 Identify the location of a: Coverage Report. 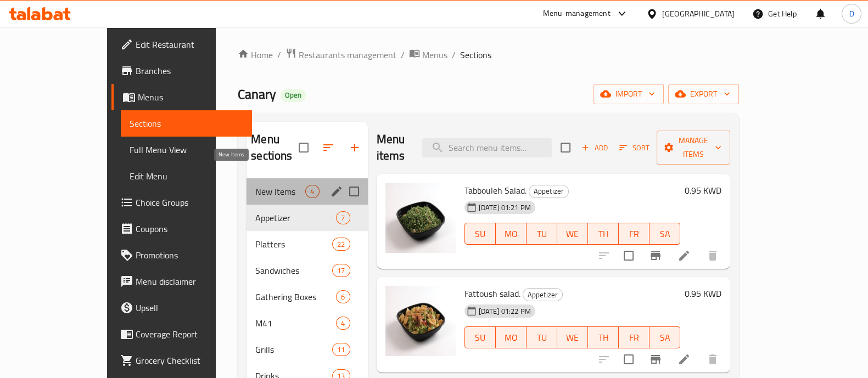
(182, 334).